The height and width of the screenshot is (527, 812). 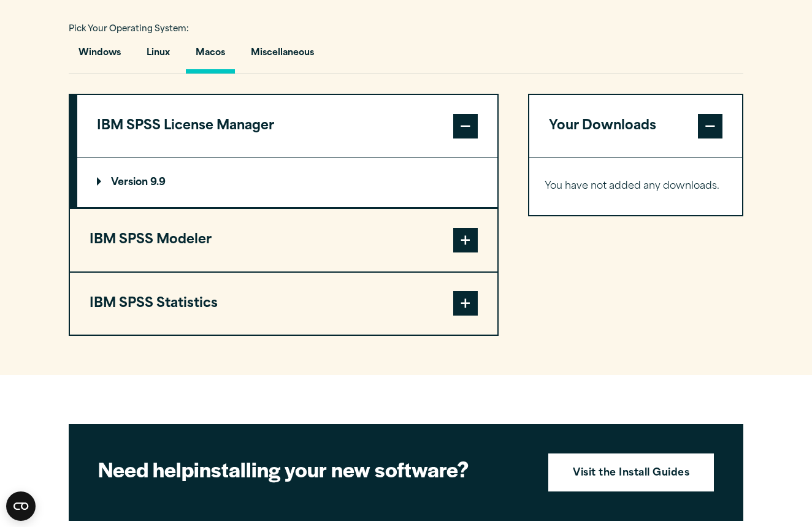 What do you see at coordinates (635, 127) in the screenshot?
I see `button: Your Downloads` at bounding box center [635, 127].